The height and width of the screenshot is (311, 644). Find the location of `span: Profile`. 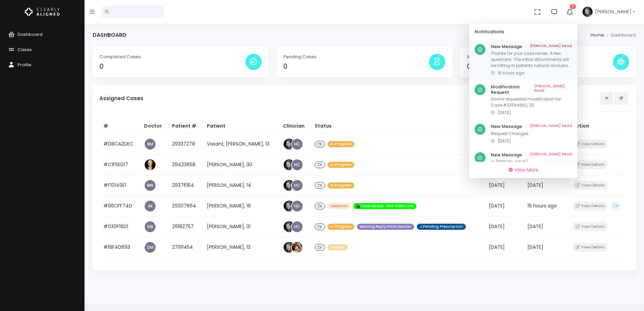

span: Profile is located at coordinates (24, 65).